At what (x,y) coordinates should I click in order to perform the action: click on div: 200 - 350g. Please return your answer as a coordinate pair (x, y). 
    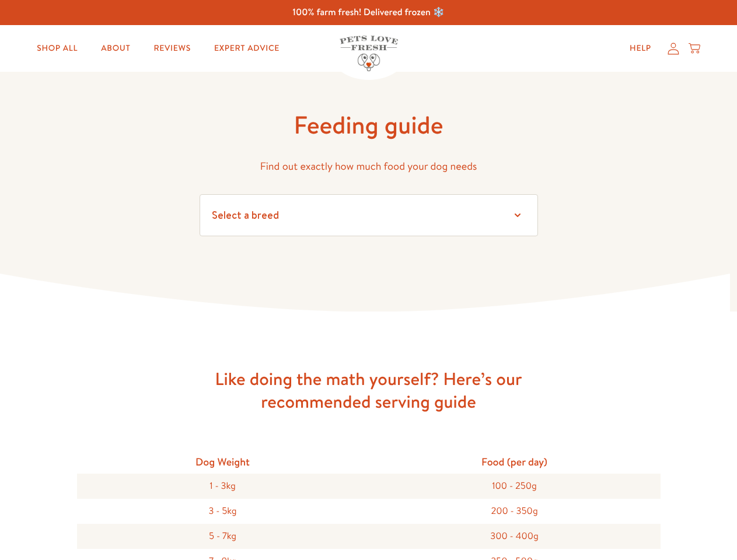
    Looking at the image, I should click on (514, 512).